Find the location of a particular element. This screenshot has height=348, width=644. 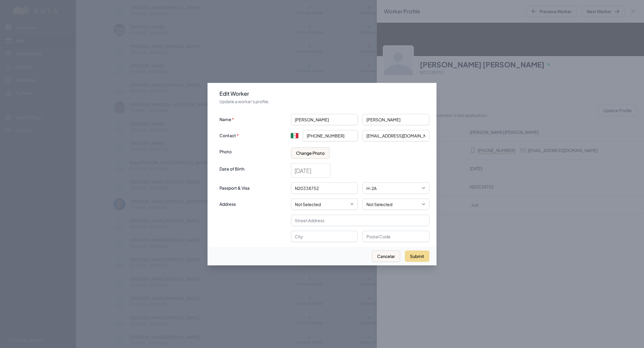

label: Contact is located at coordinates (253, 134).